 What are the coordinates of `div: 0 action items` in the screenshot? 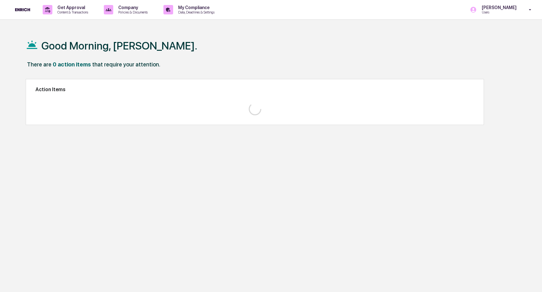 It's located at (72, 64).